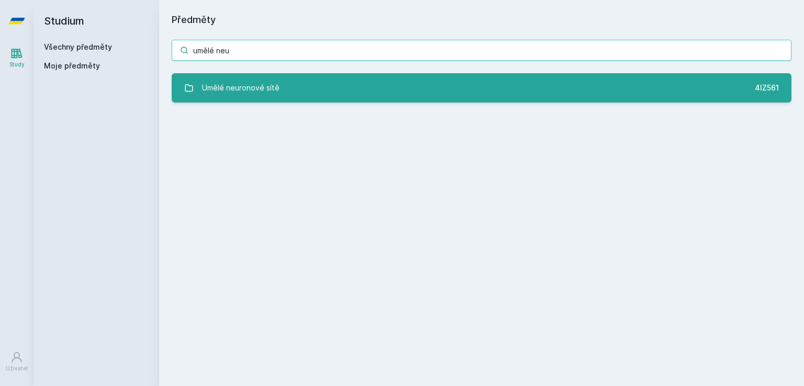 The width and height of the screenshot is (804, 386). I want to click on div: Umělé neuronové sítě, so click(241, 88).